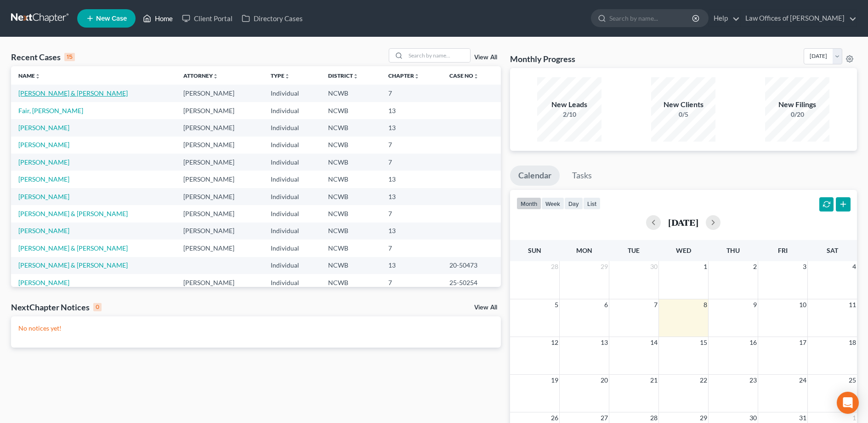 The image size is (868, 423). I want to click on button: day, so click(574, 203).